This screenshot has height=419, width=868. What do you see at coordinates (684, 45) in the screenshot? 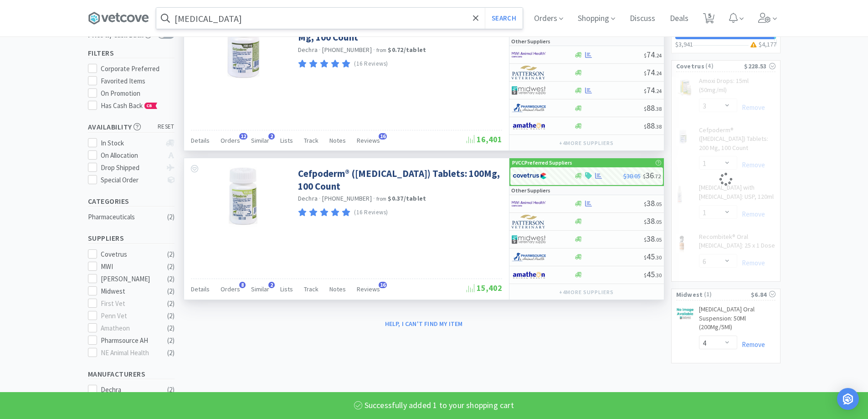
I see `span: $3,941` at bounding box center [684, 45].